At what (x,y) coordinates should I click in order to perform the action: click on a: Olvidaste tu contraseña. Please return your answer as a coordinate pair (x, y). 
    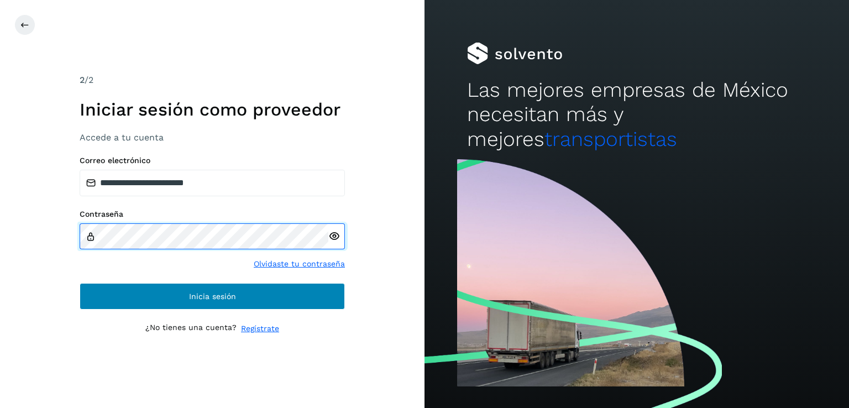
    Looking at the image, I should click on (299, 264).